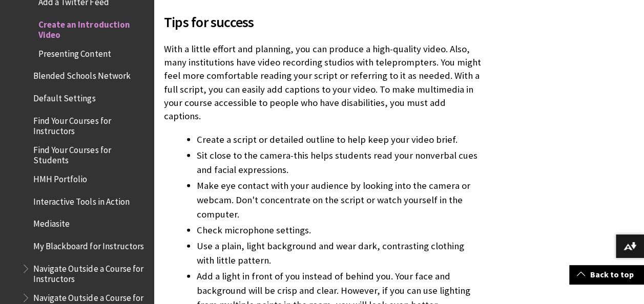 The width and height of the screenshot is (644, 304). What do you see at coordinates (88, 244) in the screenshot?
I see `span: My Blackboard for Instructors` at bounding box center [88, 244].